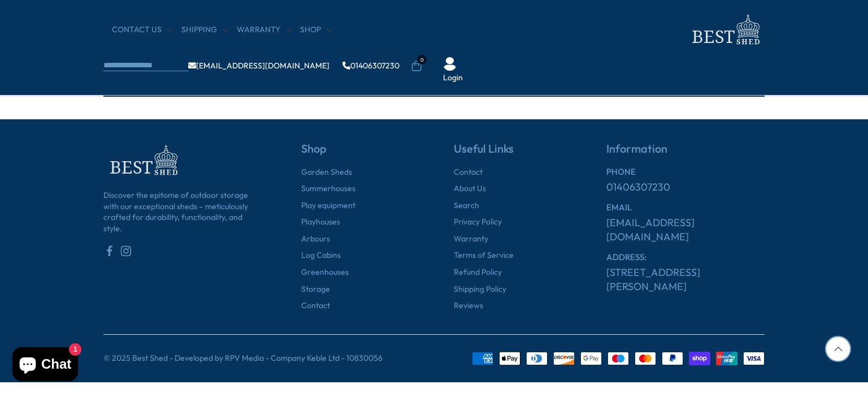  What do you see at coordinates (143, 160) in the screenshot?
I see `img: footer-logo` at bounding box center [143, 160].